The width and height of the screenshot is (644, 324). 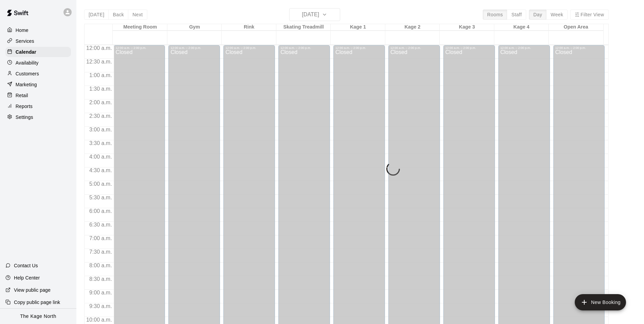 What do you see at coordinates (101, 265) in the screenshot?
I see `span: 8:00 a.m.` at bounding box center [101, 265].